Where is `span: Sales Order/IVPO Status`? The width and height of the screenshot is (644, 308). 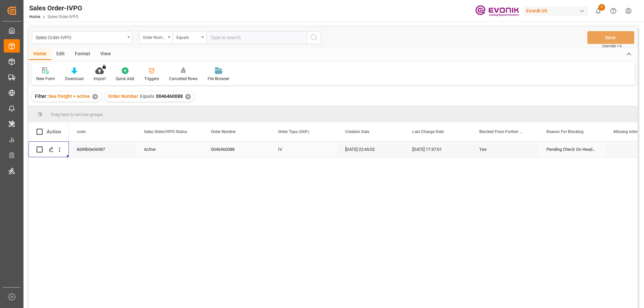
span: Sales Order/IVPO Status is located at coordinates (165, 132).